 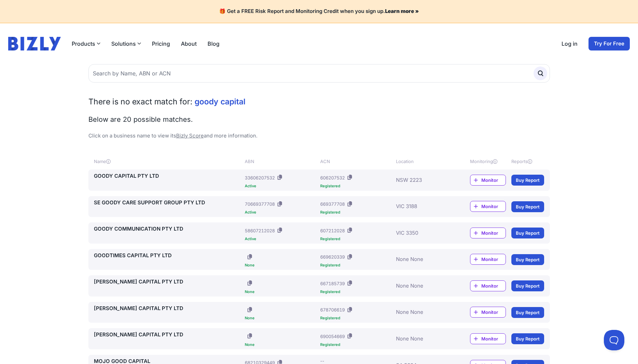 What do you see at coordinates (319, 136) in the screenshot?
I see `p: Click on a business name to view its and more information.` at bounding box center [319, 136].